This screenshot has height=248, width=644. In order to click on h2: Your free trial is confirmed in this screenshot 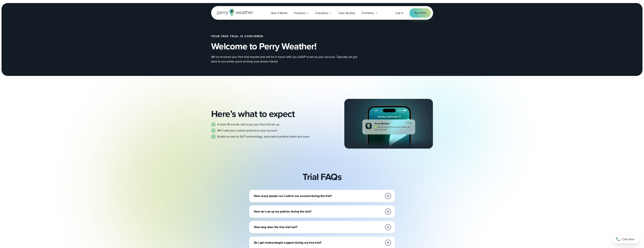, I will do `click(293, 37)`.